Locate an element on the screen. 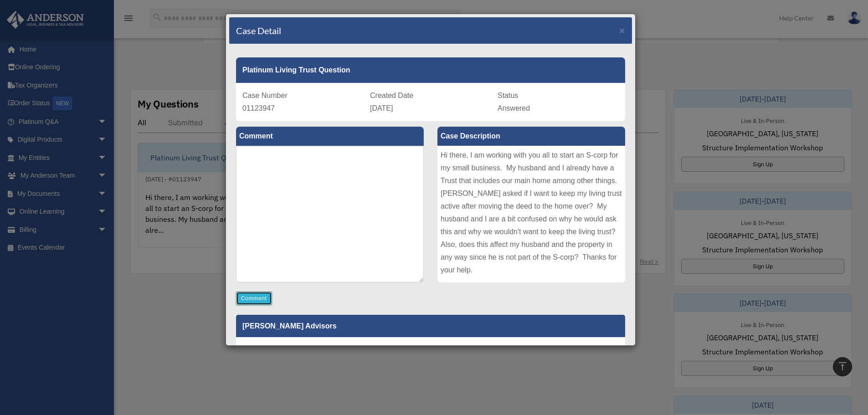 This screenshot has width=868, height=415. div: Hi there, I am working with you all to start an S-corp for my small business. My husband and I al... is located at coordinates (531, 214).